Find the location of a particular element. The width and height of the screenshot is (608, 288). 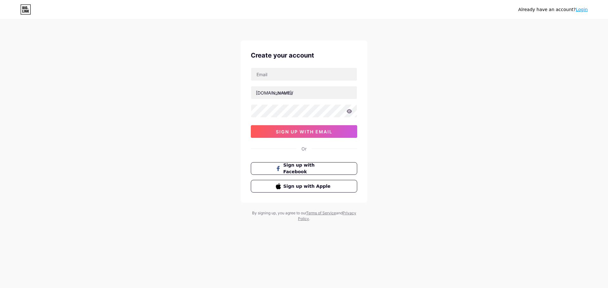

input: Email is located at coordinates (304, 74).